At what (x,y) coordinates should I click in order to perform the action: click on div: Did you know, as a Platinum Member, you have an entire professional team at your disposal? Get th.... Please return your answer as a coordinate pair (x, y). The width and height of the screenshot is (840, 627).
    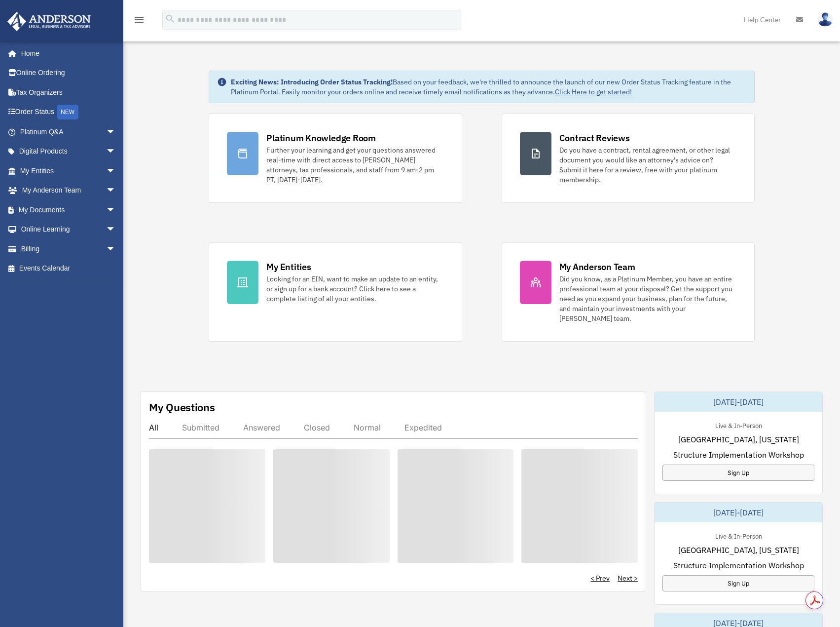
    Looking at the image, I should click on (647, 298).